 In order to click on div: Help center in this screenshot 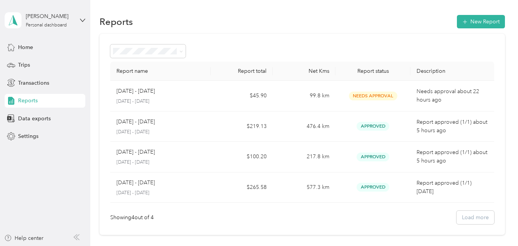, I will do `click(24, 238)`.